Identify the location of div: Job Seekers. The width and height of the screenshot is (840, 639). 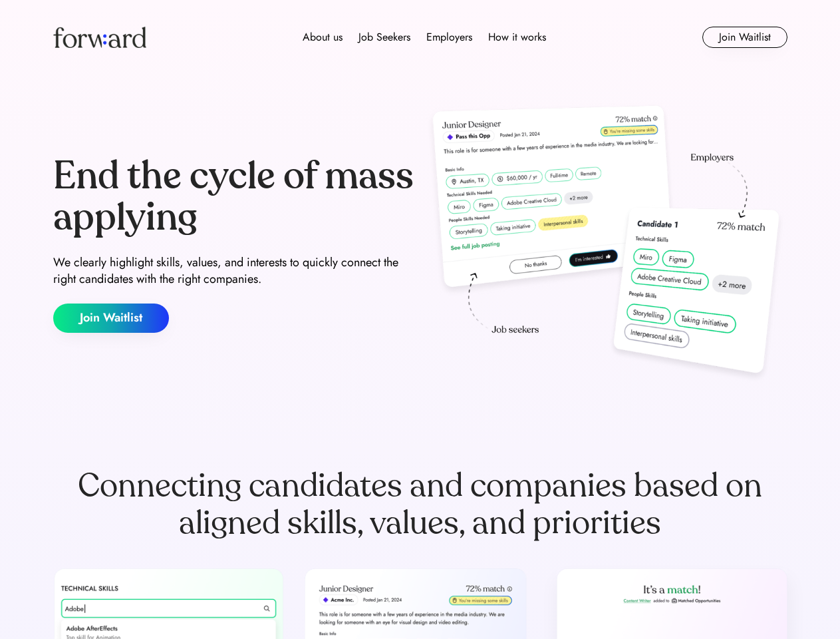
(384, 37).